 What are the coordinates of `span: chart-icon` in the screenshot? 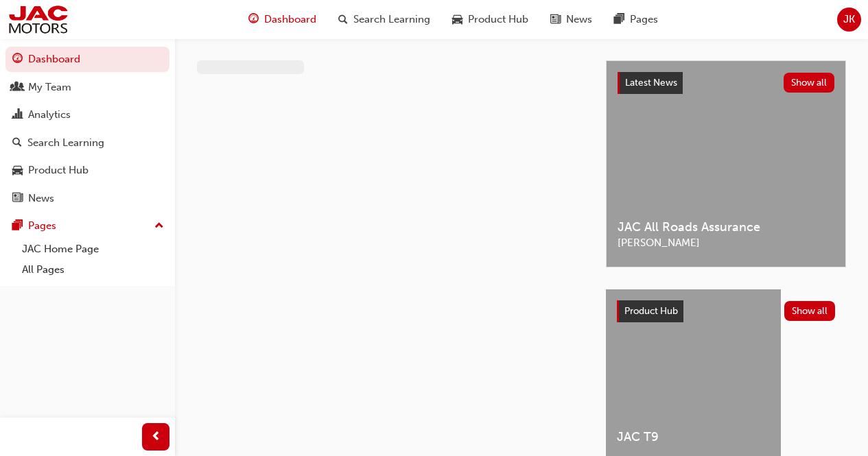 It's located at (17, 116).